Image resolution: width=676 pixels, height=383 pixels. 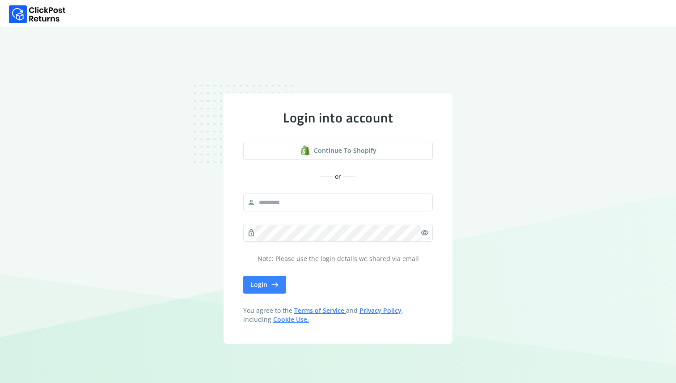 What do you see at coordinates (381, 310) in the screenshot?
I see `a: Privacy Policy` at bounding box center [381, 310].